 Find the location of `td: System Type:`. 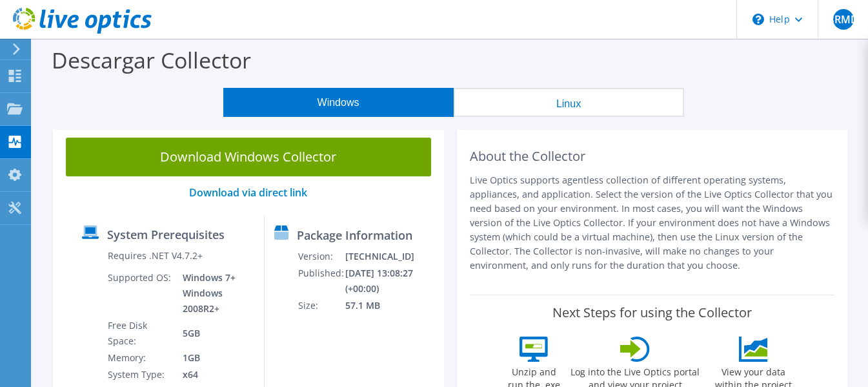

td: System Type: is located at coordinates (140, 375).